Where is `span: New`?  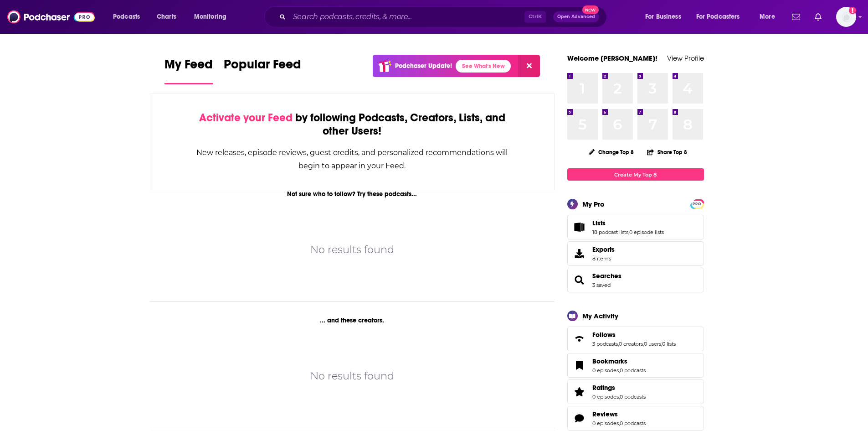
span: New is located at coordinates (590, 10).